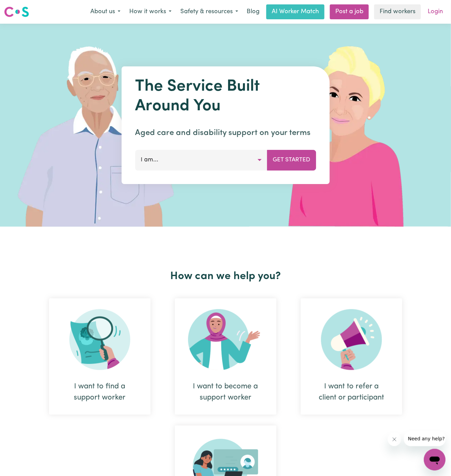 The height and width of the screenshot is (476, 451). I want to click on span: Need any help?, so click(22, 8).